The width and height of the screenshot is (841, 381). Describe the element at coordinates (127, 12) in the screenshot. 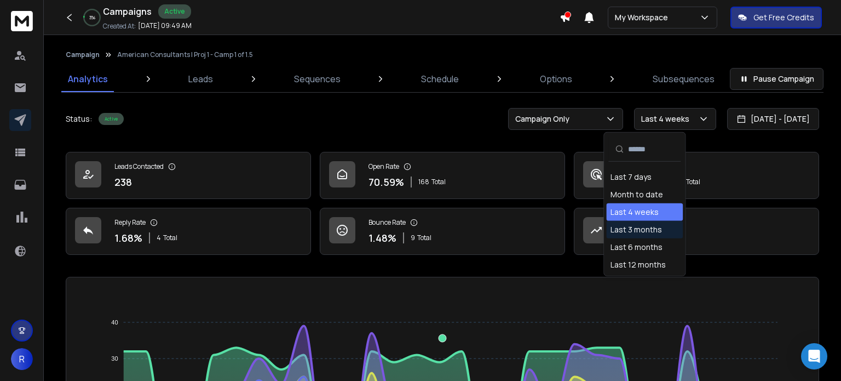

I see `h1: Campaigns` at that location.